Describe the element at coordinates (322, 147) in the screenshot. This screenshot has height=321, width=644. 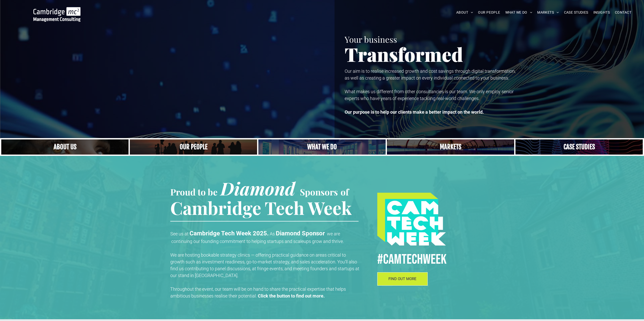
I see `a: A yoga teacher lifting his whole body off the ground in the peacock pose` at that location.